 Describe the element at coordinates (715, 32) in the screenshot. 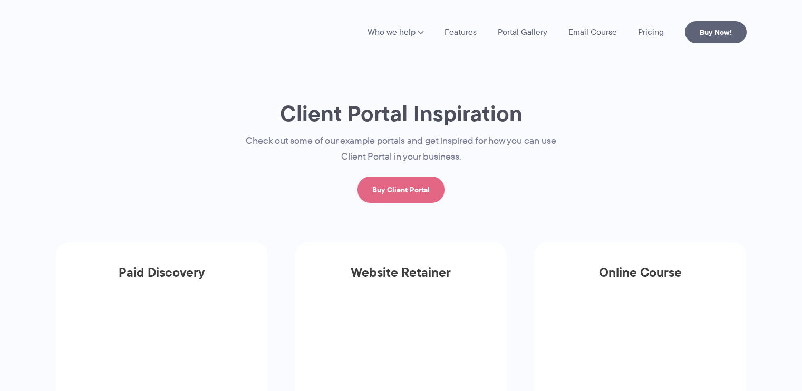

I see `a: Buy Now!` at that location.